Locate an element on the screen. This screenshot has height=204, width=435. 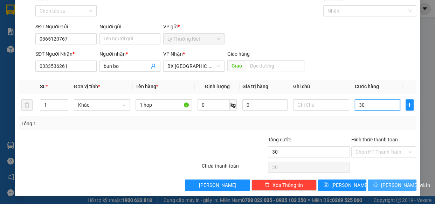
div: SĐT Người Nhận is located at coordinates (66, 54).